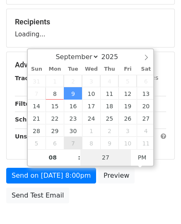 The image size is (181, 224). Describe the element at coordinates (73, 106) in the screenshot. I see `span: September 16, 2025` at that location.